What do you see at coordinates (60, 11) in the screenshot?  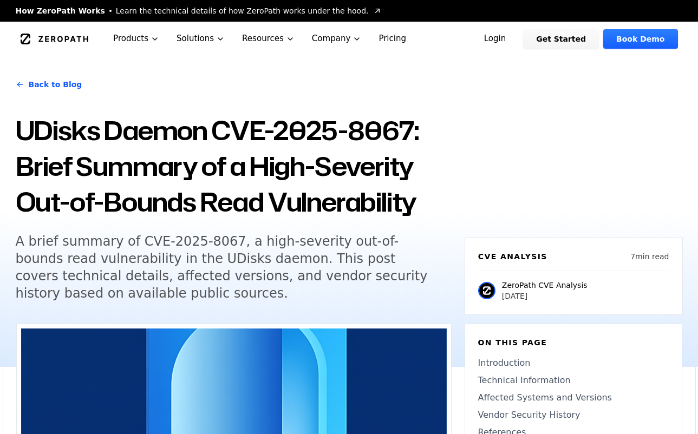 I see `span: How ZeroPath Works` at bounding box center [60, 11].